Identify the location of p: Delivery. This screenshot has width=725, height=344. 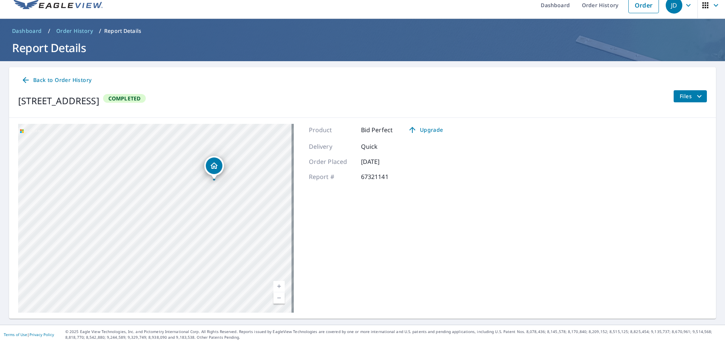
(332, 147).